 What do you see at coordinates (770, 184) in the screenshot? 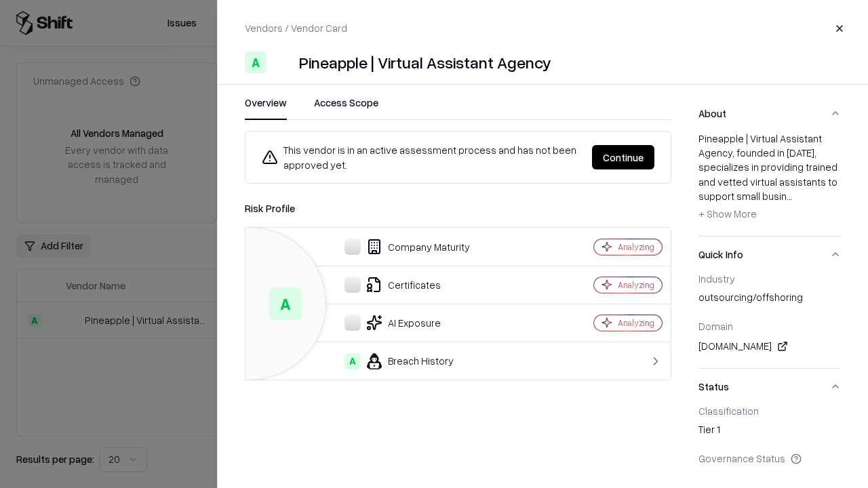
I see `div: About` at bounding box center [770, 184].